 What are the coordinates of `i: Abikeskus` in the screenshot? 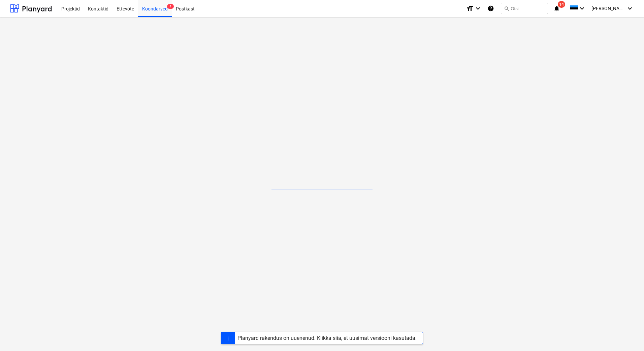 It's located at (491, 8).